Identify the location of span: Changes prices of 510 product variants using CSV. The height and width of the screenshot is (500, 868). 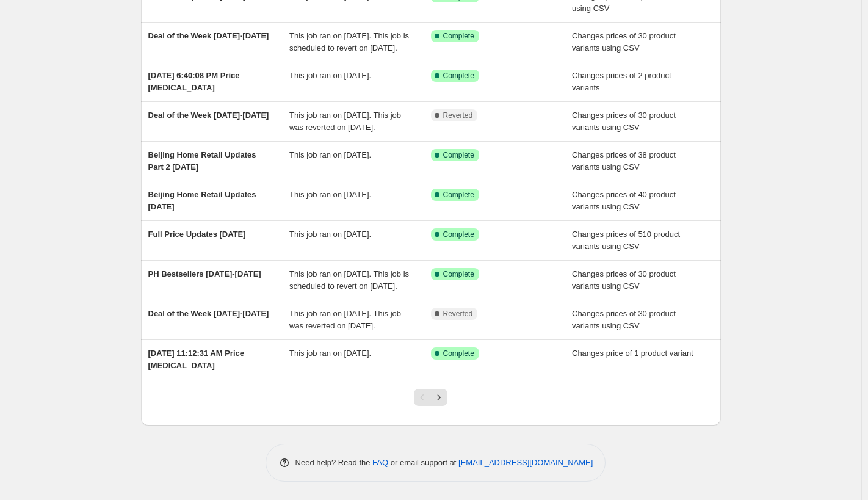
(626, 240).